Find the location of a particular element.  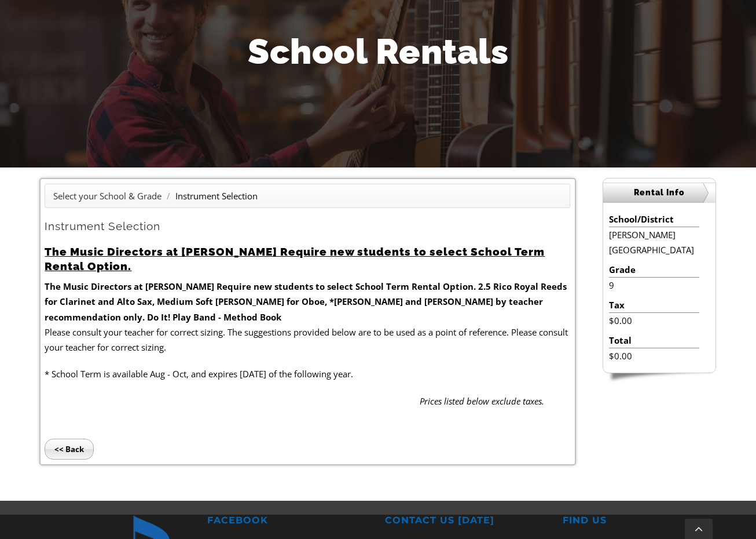

h2: Rental Info is located at coordinates (660, 192).